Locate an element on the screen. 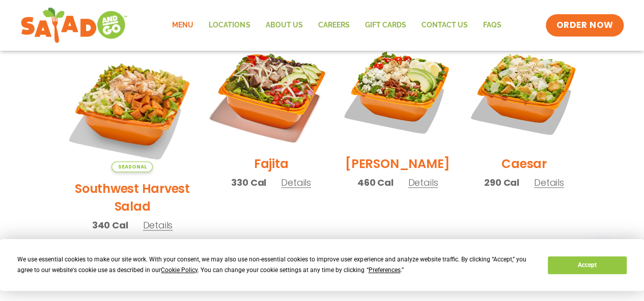 This screenshot has height=301, width=644. h2: Fajita is located at coordinates (271, 164).